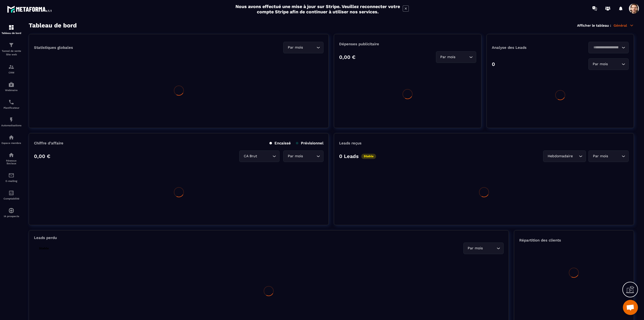 This screenshot has width=644, height=320. I want to click on img: email, so click(12, 175).